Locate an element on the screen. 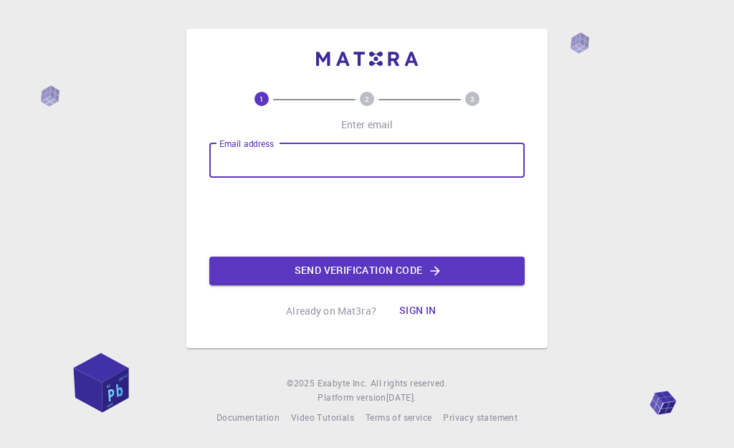 The image size is (734, 448). span: Video Tutorials is located at coordinates (323, 417).